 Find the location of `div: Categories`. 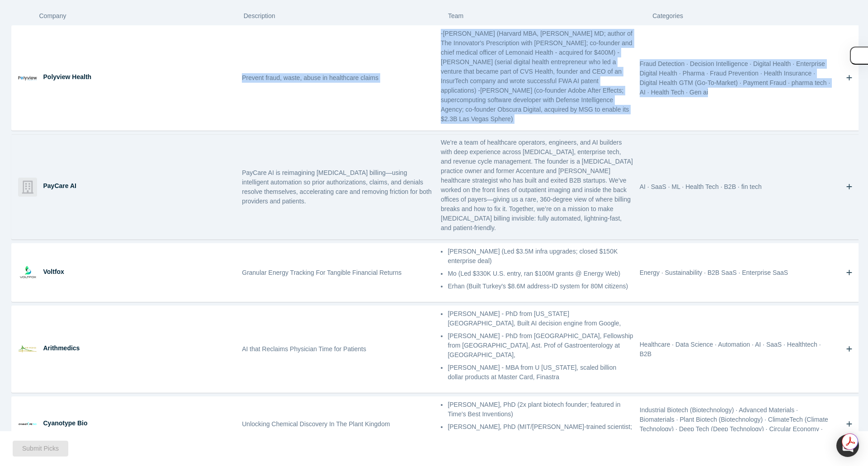

div: Categories is located at coordinates (755, 16).